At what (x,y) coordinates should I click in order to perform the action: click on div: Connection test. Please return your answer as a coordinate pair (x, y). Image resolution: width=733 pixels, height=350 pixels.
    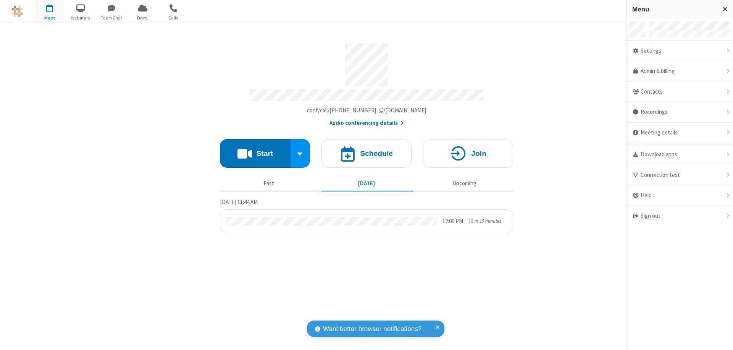
    Looking at the image, I should click on (679, 175).